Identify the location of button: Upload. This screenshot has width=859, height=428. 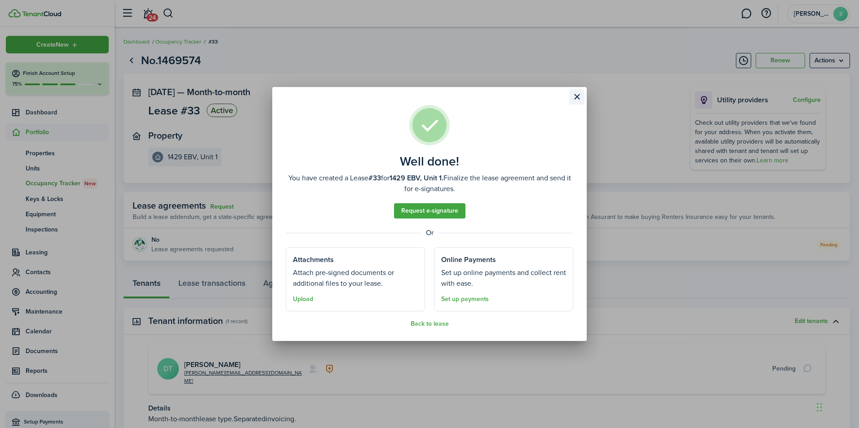
(303, 300).